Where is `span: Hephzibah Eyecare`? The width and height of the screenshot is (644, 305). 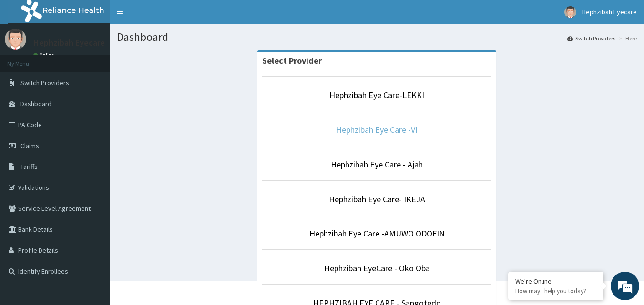
span: Hephzibah Eyecare is located at coordinates (609, 12).